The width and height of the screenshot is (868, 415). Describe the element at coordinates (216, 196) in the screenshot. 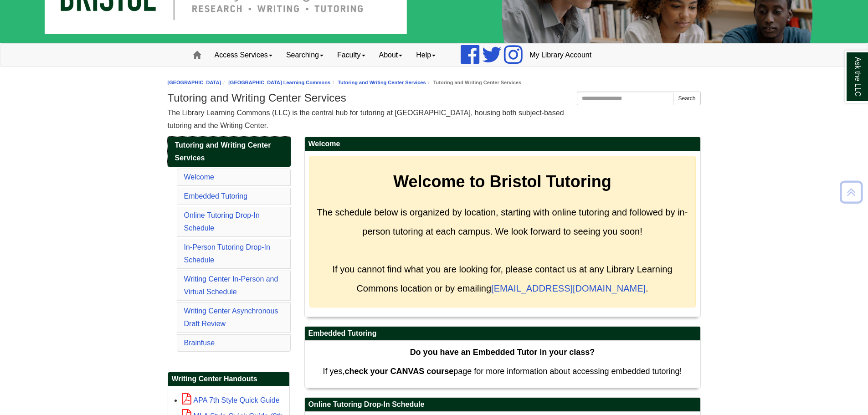

I see `a: Embedded Tutoring` at that location.